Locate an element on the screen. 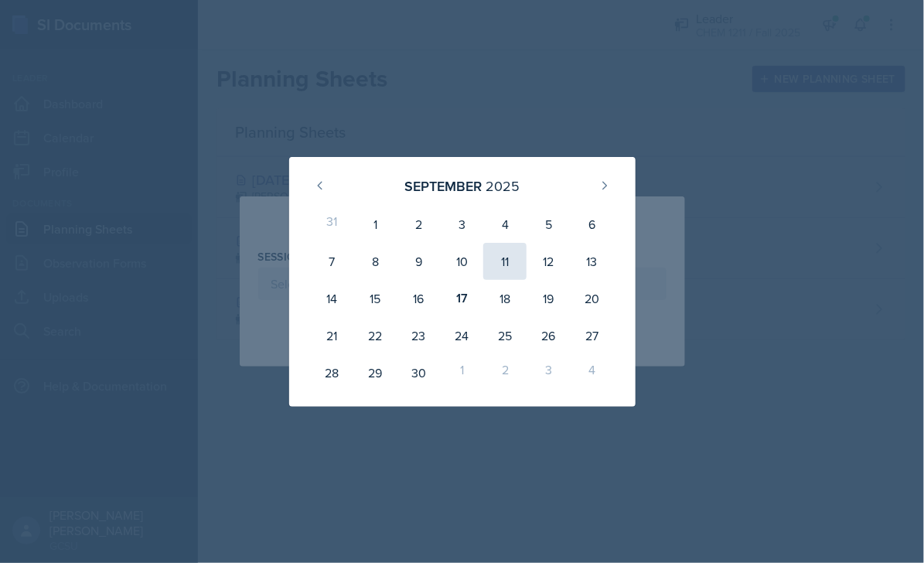 This screenshot has height=563, width=924. div: 13 is located at coordinates (592, 262).